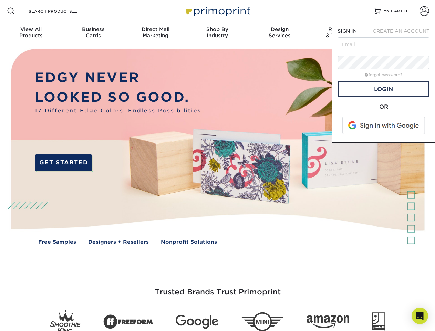 Image resolution: width=435 pixels, height=331 pixels. Describe the element at coordinates (384, 107) in the screenshot. I see `div: OR` at that location.